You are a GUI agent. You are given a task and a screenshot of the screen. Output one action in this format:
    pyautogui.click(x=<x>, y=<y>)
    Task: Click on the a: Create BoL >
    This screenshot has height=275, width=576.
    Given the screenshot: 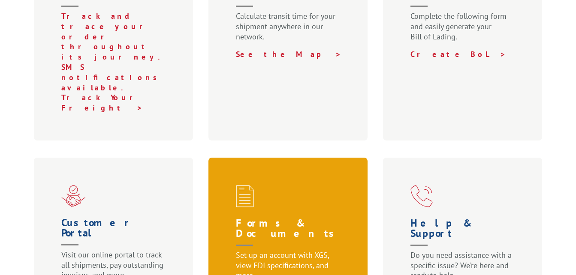 What is the action you would take?
    pyautogui.click(x=458, y=54)
    